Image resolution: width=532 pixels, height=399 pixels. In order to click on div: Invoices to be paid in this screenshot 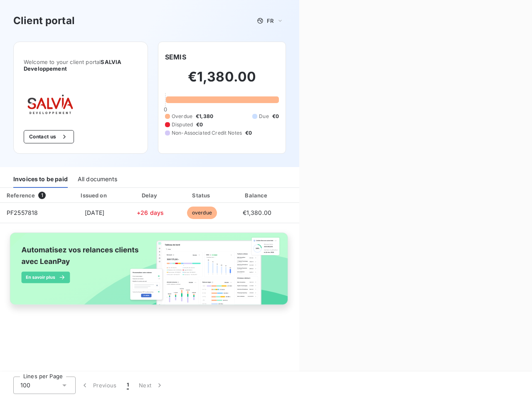, I will do `click(41, 179)`.